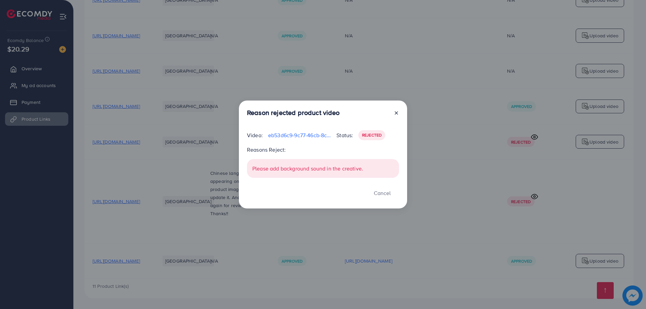 The width and height of the screenshot is (646, 309). Describe the element at coordinates (299, 135) in the screenshot. I see `p: eb53d6c9-9c77-46cb-8caa-727cc0c4d0ad-1759795320287.mp4` at that location.